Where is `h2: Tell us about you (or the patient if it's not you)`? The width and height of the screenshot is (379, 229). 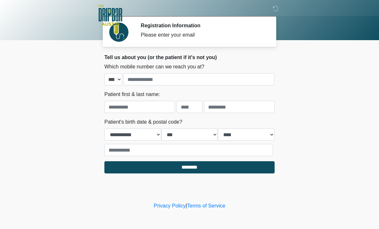
h2: Tell us about you (or the patient if it's not you) is located at coordinates (190, 57).